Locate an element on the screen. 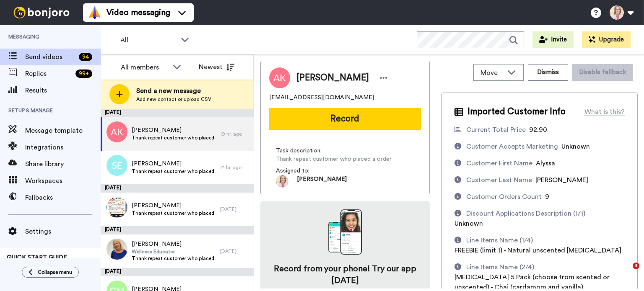 This screenshot has height=291, width=644. span: Collapse menu is located at coordinates (55, 272).